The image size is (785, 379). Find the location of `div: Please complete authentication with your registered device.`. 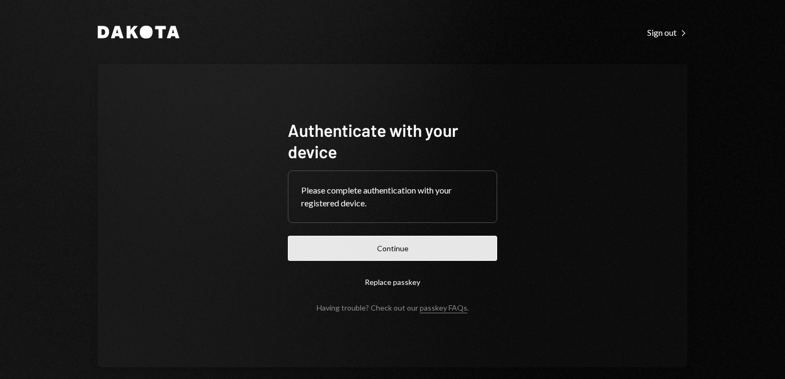

div: Please complete authentication with your registered device. is located at coordinates (393, 197).